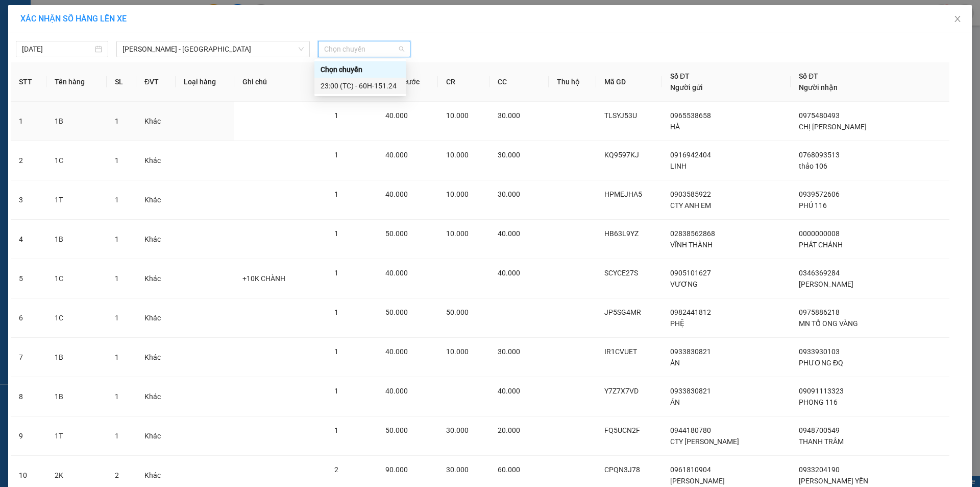  I want to click on span: 0000000008, so click(819, 234).